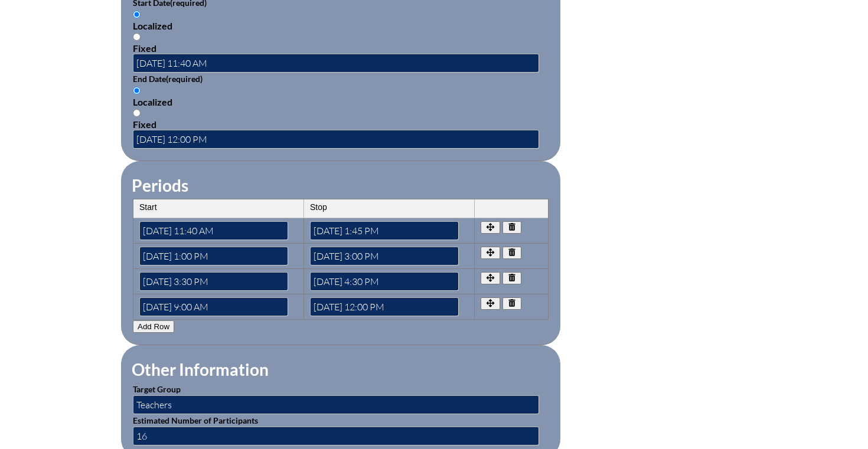  I want to click on legend: Periods, so click(160, 185).